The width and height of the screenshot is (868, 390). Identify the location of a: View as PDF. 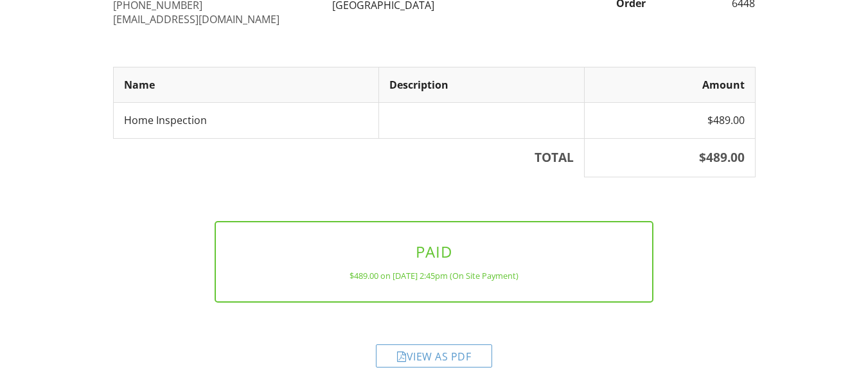
(434, 359).